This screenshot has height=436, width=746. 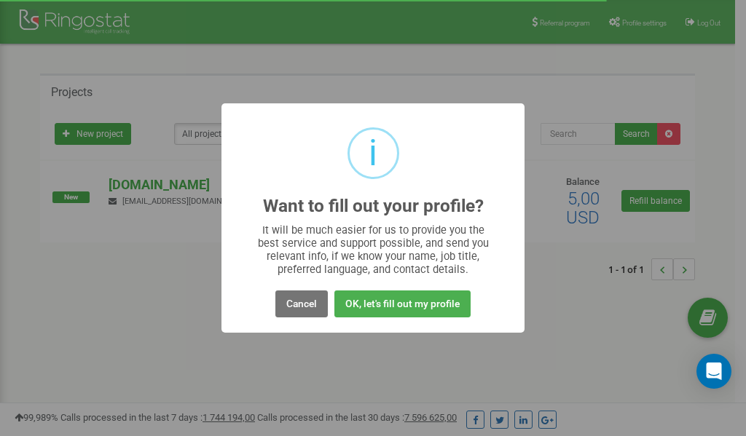 What do you see at coordinates (373, 206) in the screenshot?
I see `h2: Want to fill out your profile?` at bounding box center [373, 206].